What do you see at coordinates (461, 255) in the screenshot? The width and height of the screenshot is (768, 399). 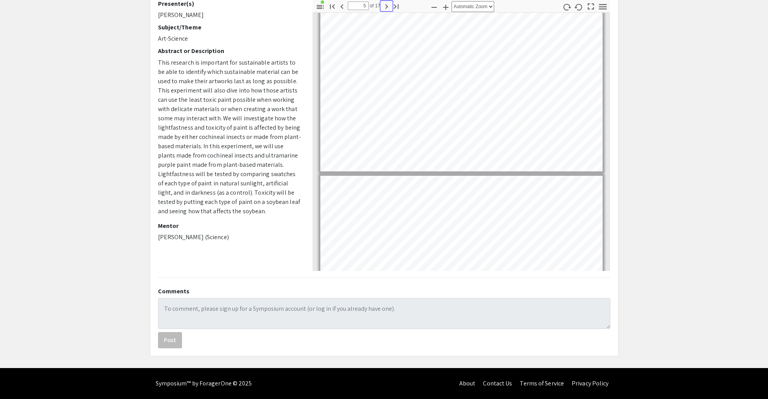 I see `div: Page 6` at bounding box center [461, 255].